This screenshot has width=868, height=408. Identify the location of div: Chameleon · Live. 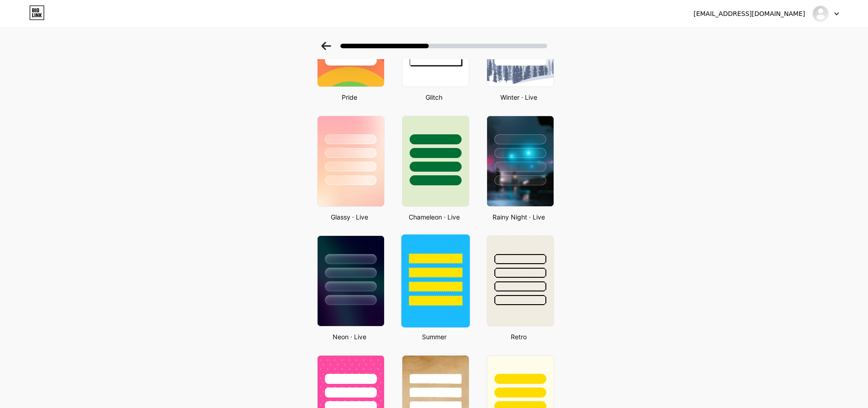
(434, 217).